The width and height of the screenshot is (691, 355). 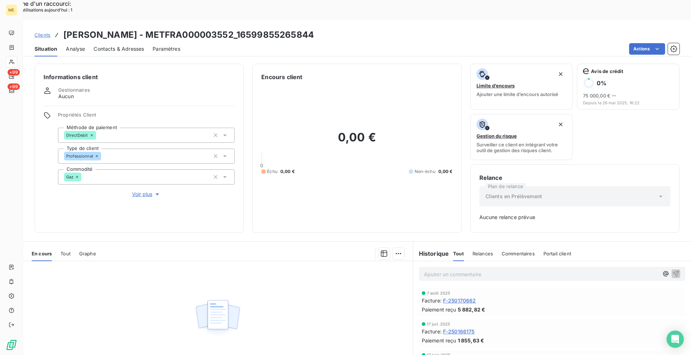 What do you see at coordinates (166, 49) in the screenshot?
I see `span: Paramètres` at bounding box center [166, 49].